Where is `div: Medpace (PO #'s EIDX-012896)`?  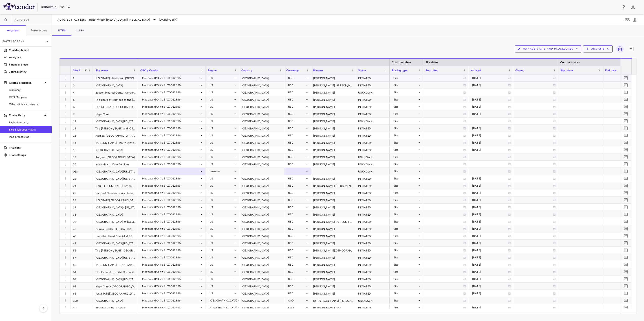 div: Medpace (PO #'s EIDX-012896) is located at coordinates (171, 107).